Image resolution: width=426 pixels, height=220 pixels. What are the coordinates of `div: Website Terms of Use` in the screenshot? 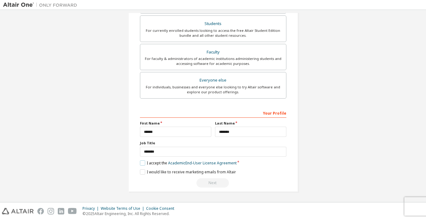 It's located at (123, 208).